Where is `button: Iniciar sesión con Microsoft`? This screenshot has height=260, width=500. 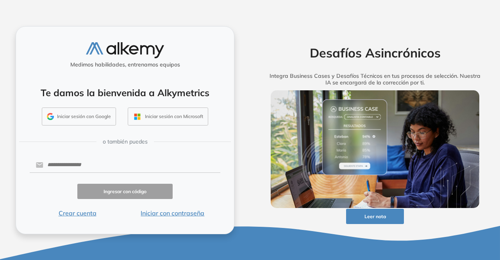 button: Iniciar sesión con Microsoft is located at coordinates (168, 116).